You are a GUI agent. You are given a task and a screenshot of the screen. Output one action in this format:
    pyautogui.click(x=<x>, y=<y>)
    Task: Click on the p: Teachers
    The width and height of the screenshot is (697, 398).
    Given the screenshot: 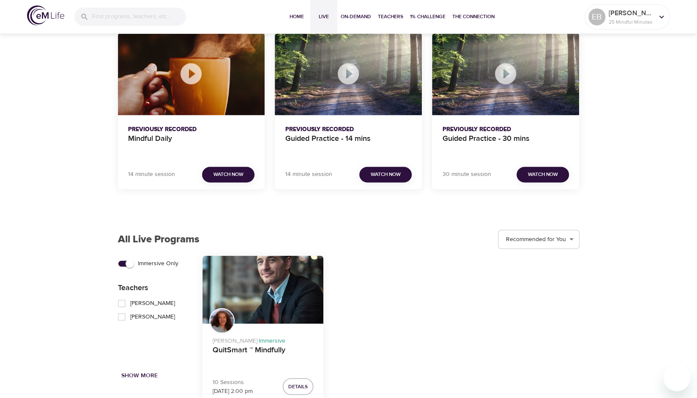 What is the action you would take?
    pyautogui.click(x=160, y=287)
    